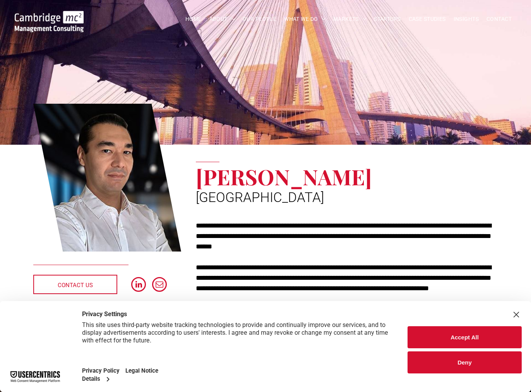 The height and width of the screenshot is (392, 531). I want to click on a: OUR PEOPLE, so click(260, 19).